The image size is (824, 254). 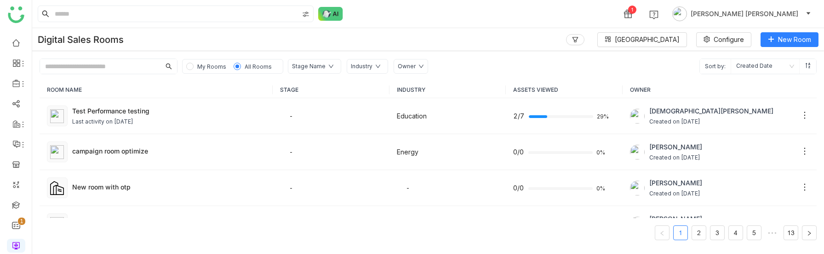 I want to click on div: Stage Name, so click(x=309, y=66).